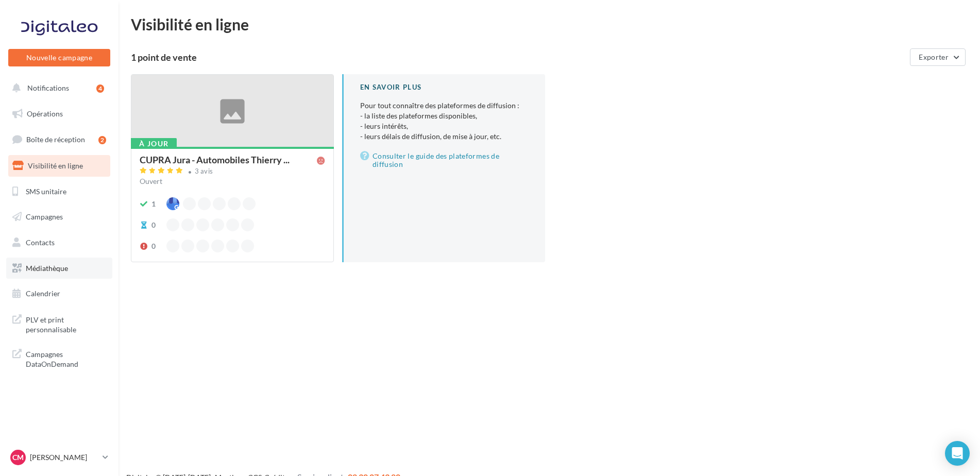  I want to click on div: 2, so click(102, 140).